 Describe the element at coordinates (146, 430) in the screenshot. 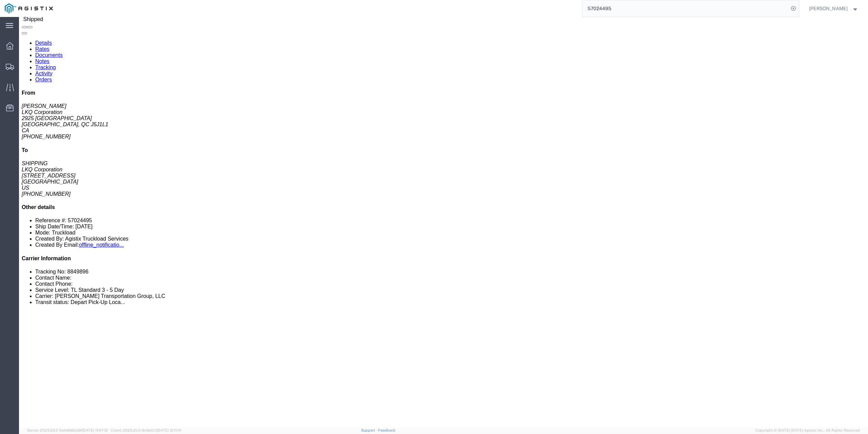

I see `span: Client: 2025.20.0-8c6e0cf` at that location.